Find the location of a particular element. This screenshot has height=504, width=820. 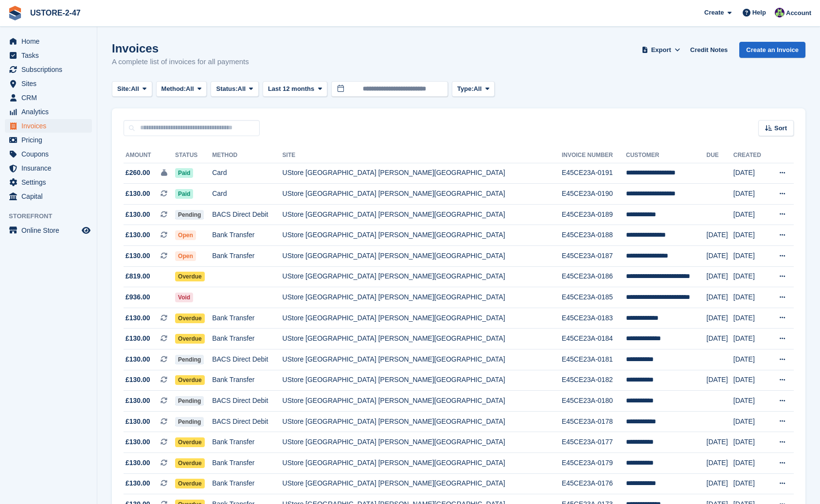

td: E45CE23A-0188 is located at coordinates (594, 235).